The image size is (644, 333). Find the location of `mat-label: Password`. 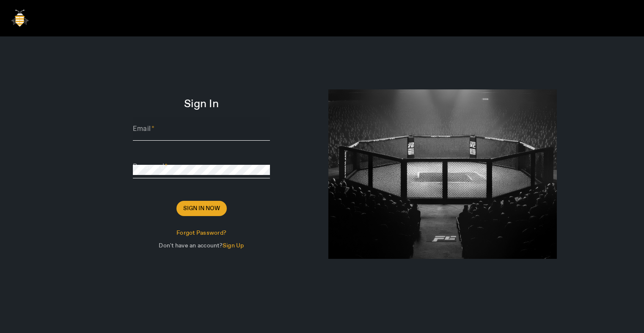

mat-label: Password is located at coordinates (148, 166).